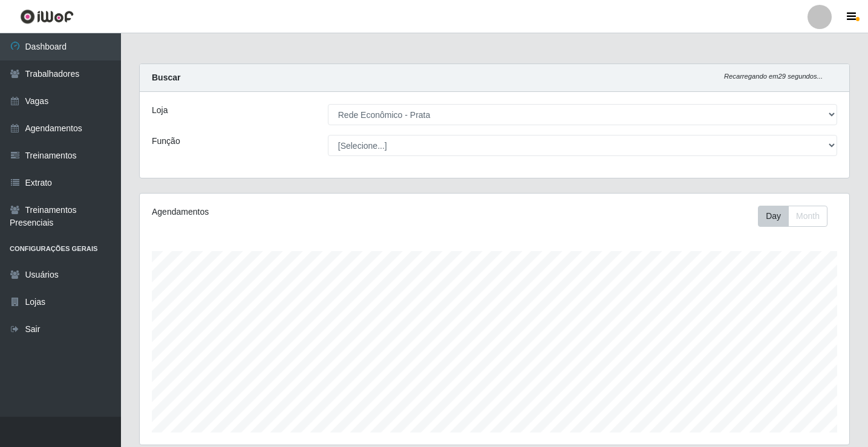  Describe the element at coordinates (166, 77) in the screenshot. I see `strong: Buscar` at that location.